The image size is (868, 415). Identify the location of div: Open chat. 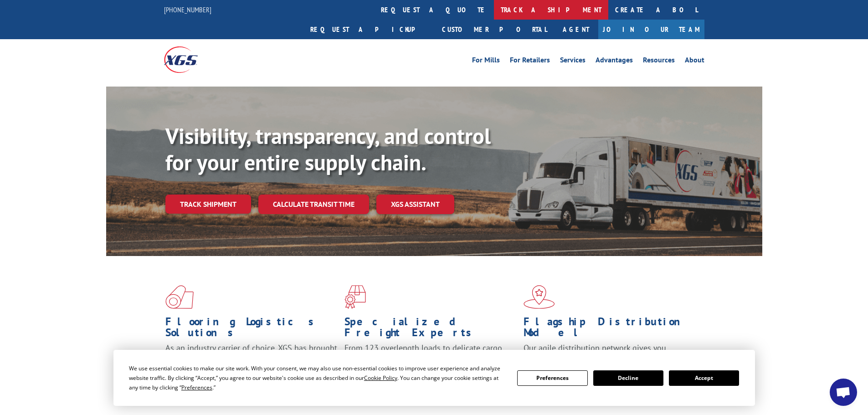
(843, 392).